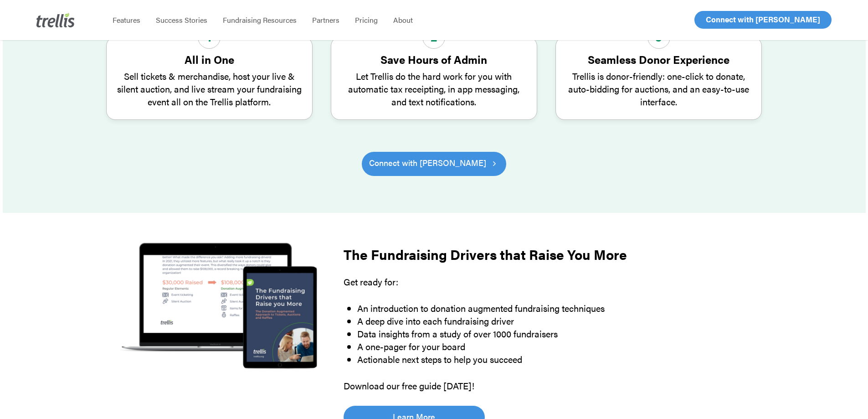 This screenshot has height=419, width=868. What do you see at coordinates (538, 346) in the screenshot?
I see `li: A one-pager for your board` at bounding box center [538, 346].